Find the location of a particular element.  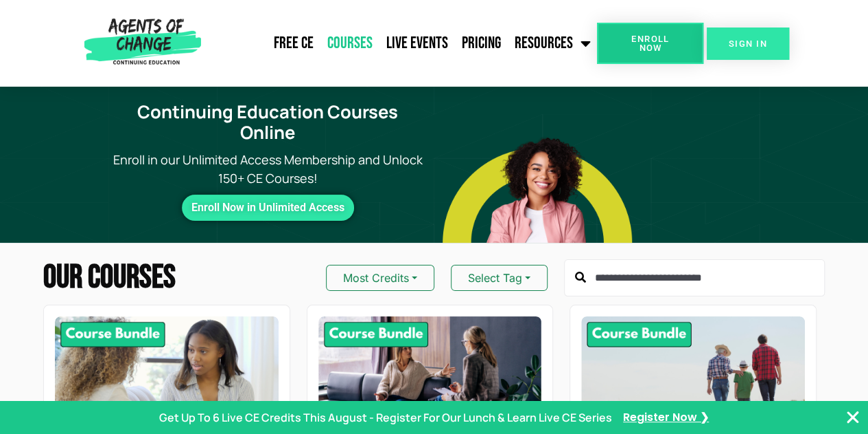

p: Enroll in our Unlimited Access Membership and Unlock 150+ CE Courses! is located at coordinates (268, 169).